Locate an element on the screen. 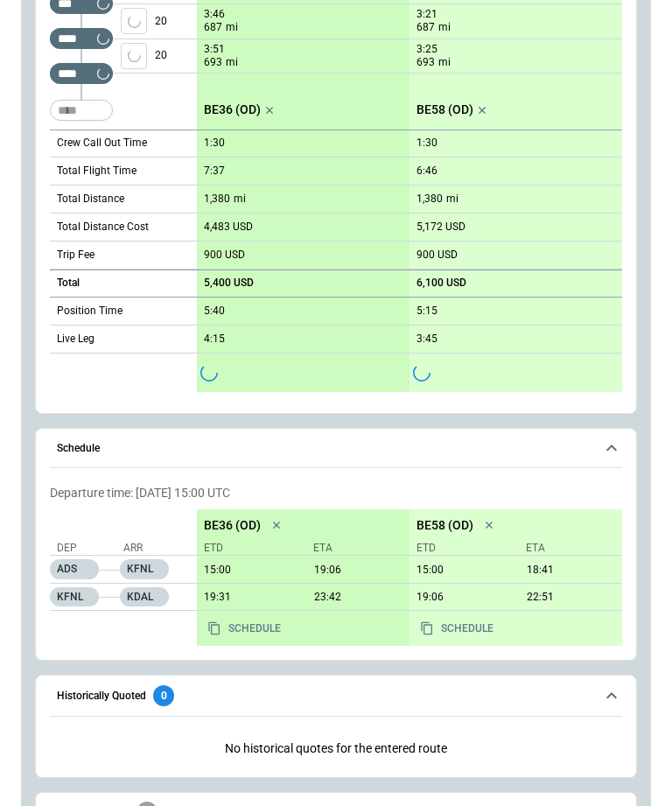 Image resolution: width=672 pixels, height=806 pixels. div: Historically Quoted0 is located at coordinates (336, 748).